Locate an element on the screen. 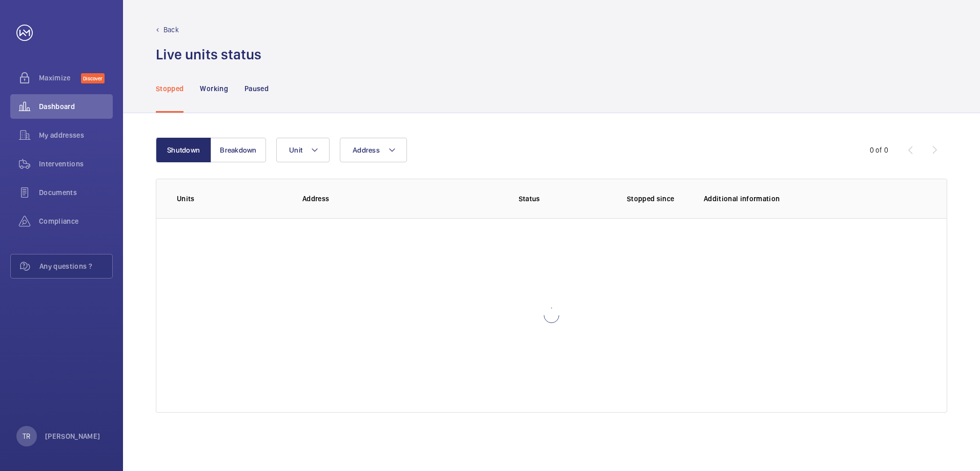  span: Interventions is located at coordinates (76, 164).